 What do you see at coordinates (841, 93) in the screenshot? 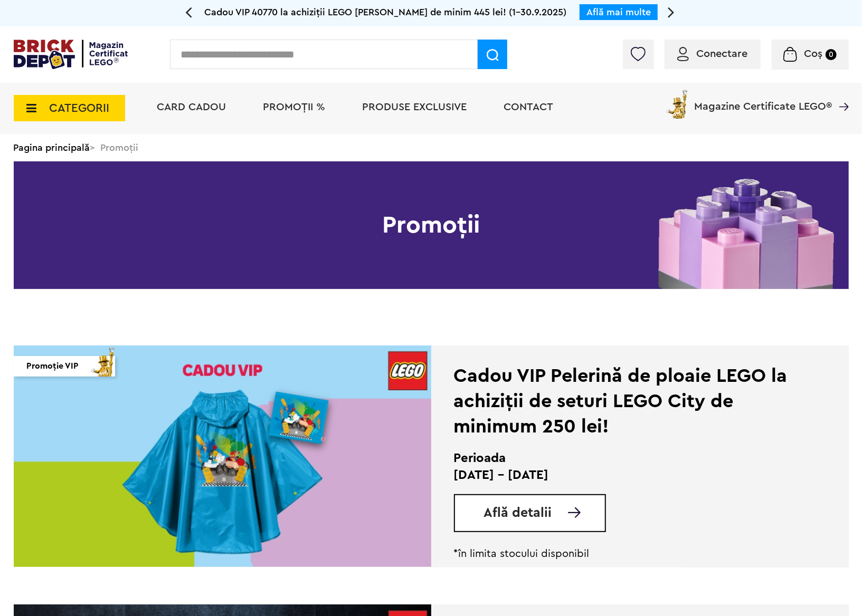
I see `a: Magazine Certificate LEGO®` at bounding box center [841, 93].